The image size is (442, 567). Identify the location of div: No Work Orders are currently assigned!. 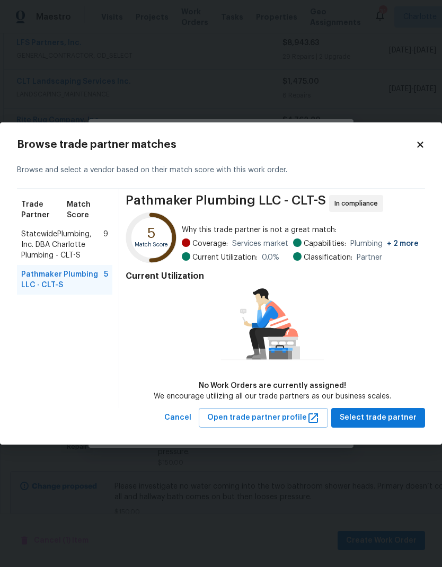
(272, 386).